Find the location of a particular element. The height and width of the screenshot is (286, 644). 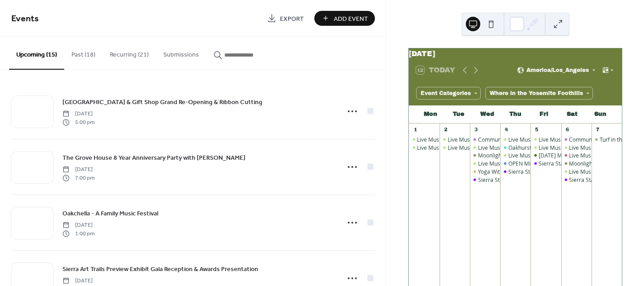

div: 5 is located at coordinates (536, 129).